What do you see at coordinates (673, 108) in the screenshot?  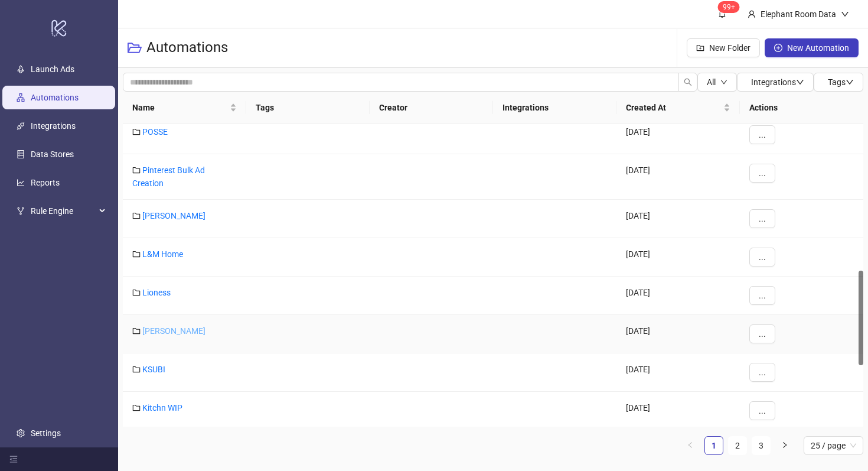 I see `span: Created At` at bounding box center [673, 108].